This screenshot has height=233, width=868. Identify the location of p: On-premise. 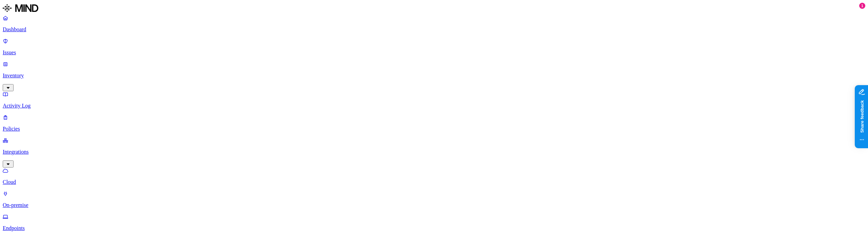
(434, 205).